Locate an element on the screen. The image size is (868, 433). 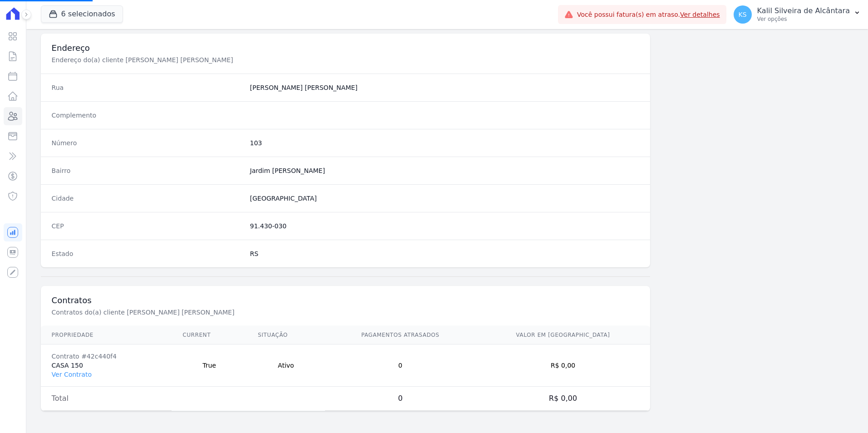
dt: CEP is located at coordinates (147, 226).